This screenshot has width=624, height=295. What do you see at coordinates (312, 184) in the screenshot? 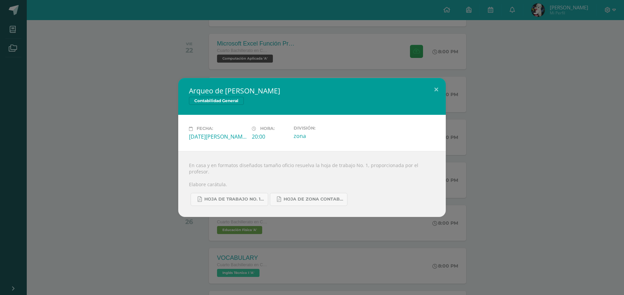
I see `div: En casa y en formatos diseñados tamaño oficio resuelva la hoja de trabajo No. 1, proporcionada po...` at bounding box center [312, 184].